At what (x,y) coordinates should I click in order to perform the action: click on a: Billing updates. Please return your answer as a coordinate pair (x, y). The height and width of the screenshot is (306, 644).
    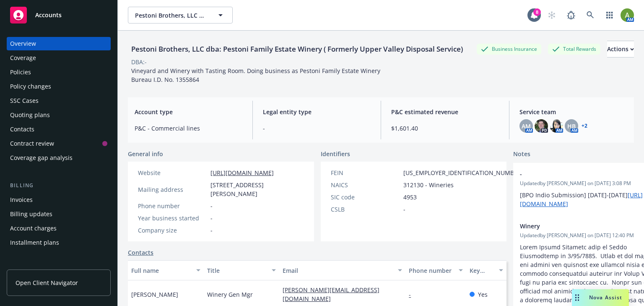
    Looking at the image, I should click on (58, 214).